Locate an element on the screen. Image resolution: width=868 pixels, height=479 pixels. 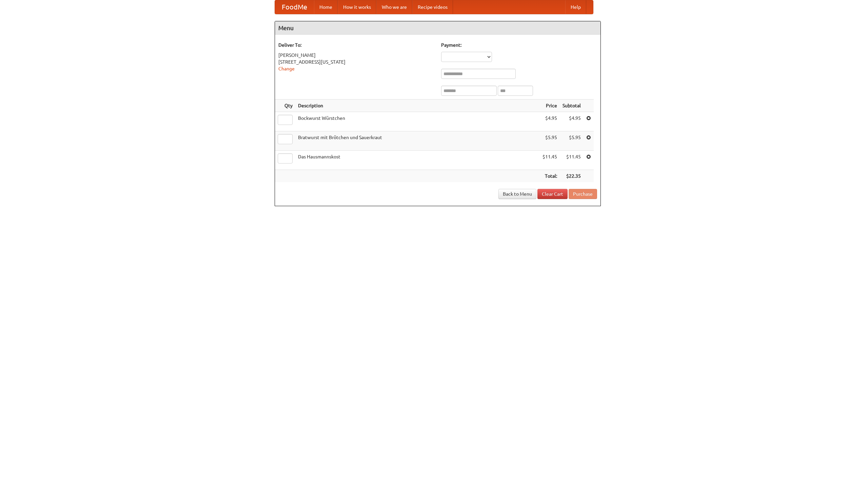
a: Who we are is located at coordinates (394, 7).